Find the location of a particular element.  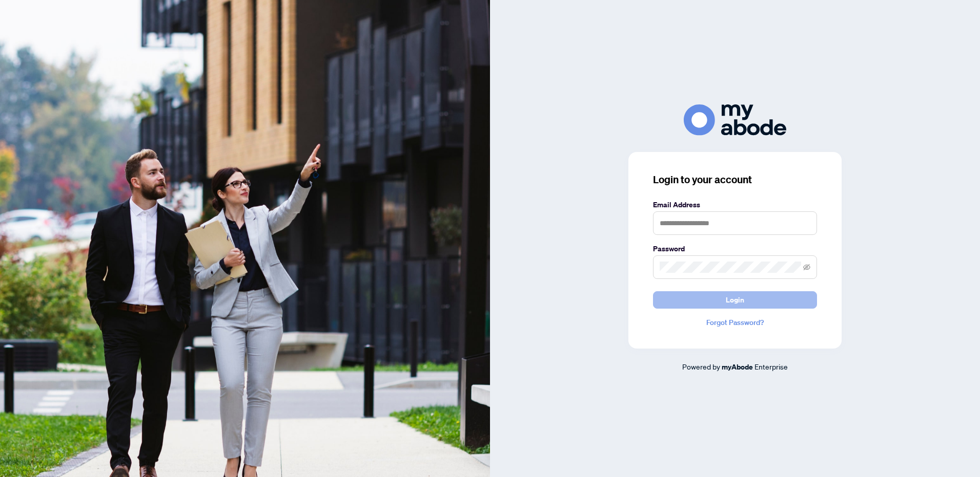

span: Login is located at coordinates (735, 300).